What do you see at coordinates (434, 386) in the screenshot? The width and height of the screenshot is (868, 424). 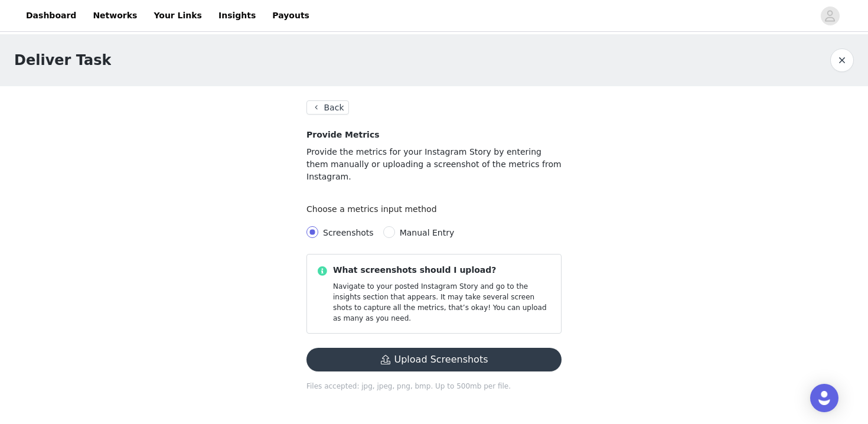 I see `p: Files accepted: jpg, jpeg, png, bmp. Up to 500mb per file.` at bounding box center [434, 386].